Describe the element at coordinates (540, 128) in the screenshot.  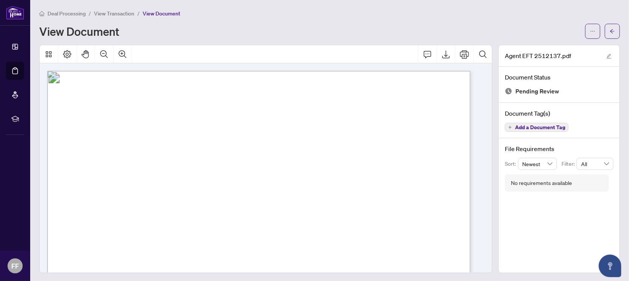
I see `span: Add a Document Tag` at that location.